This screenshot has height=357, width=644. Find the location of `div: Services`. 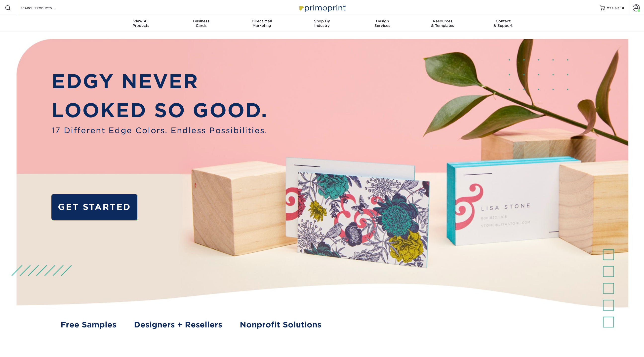

div: Services is located at coordinates (382, 23).